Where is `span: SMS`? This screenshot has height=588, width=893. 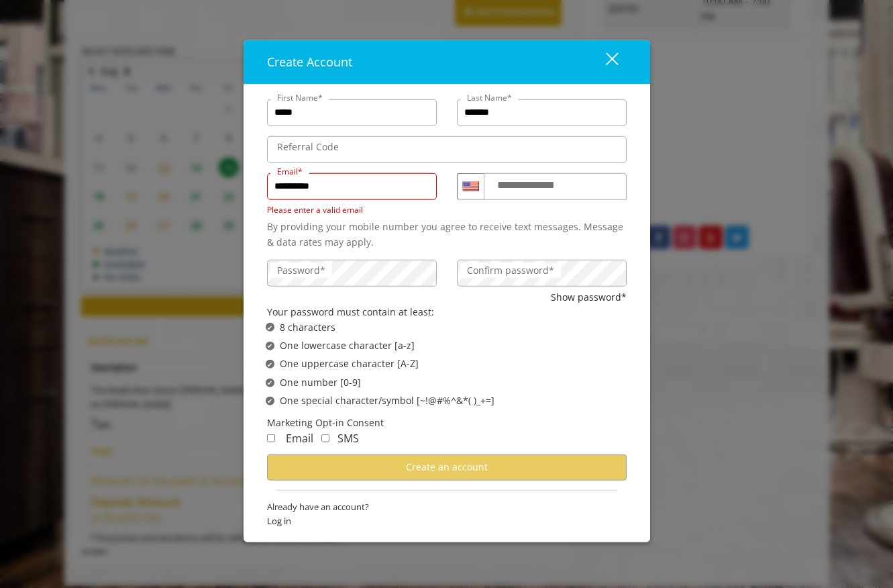 span: SMS is located at coordinates (348, 438).